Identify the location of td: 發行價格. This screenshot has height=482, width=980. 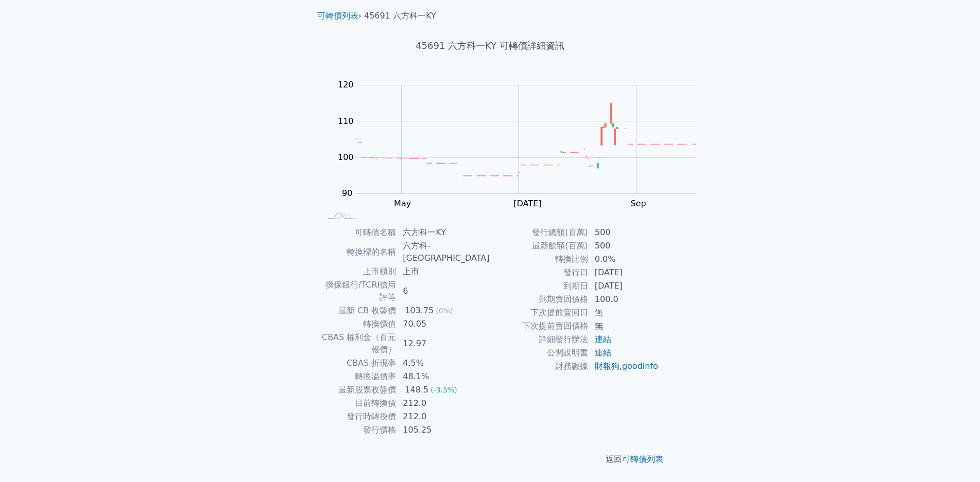
(359, 430).